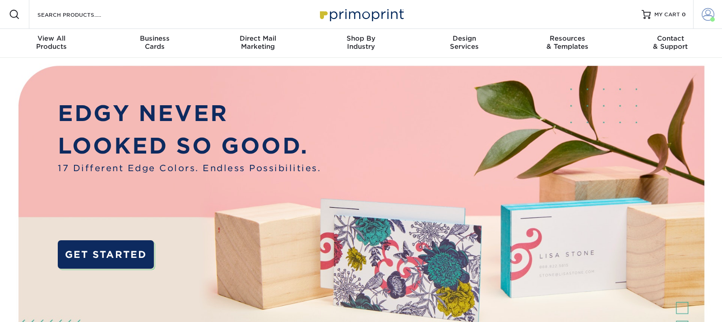 The image size is (722, 322). Describe the element at coordinates (189, 146) in the screenshot. I see `p: LOOKED SO GOOD.` at that location.